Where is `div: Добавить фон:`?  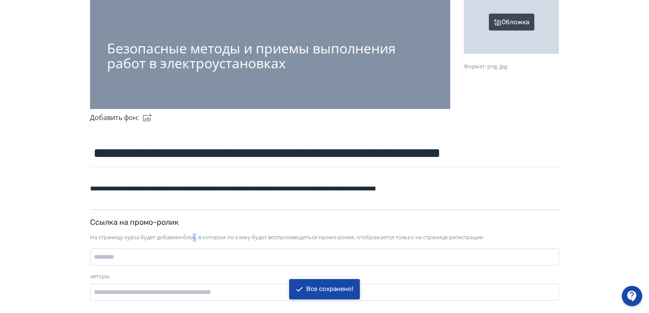 div: Добавить фон: is located at coordinates (121, 118).